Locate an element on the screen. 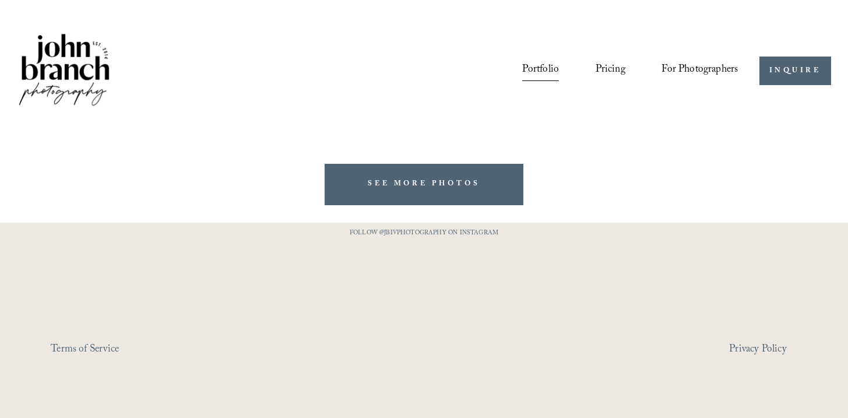  span: For Photographers is located at coordinates (699, 71).